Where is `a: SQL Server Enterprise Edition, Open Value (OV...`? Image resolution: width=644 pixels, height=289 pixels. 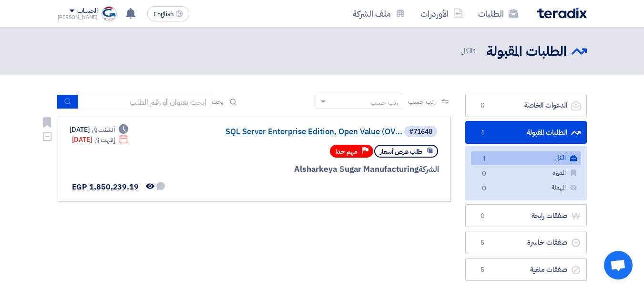
a: SQL Server Enterprise Edition, Open Value (OV... is located at coordinates (307, 132).